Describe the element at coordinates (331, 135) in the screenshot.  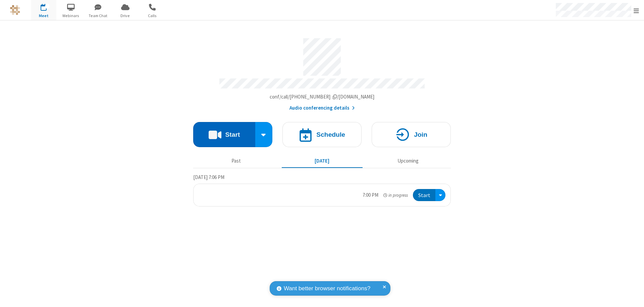
I see `h4: Schedule` at that location.